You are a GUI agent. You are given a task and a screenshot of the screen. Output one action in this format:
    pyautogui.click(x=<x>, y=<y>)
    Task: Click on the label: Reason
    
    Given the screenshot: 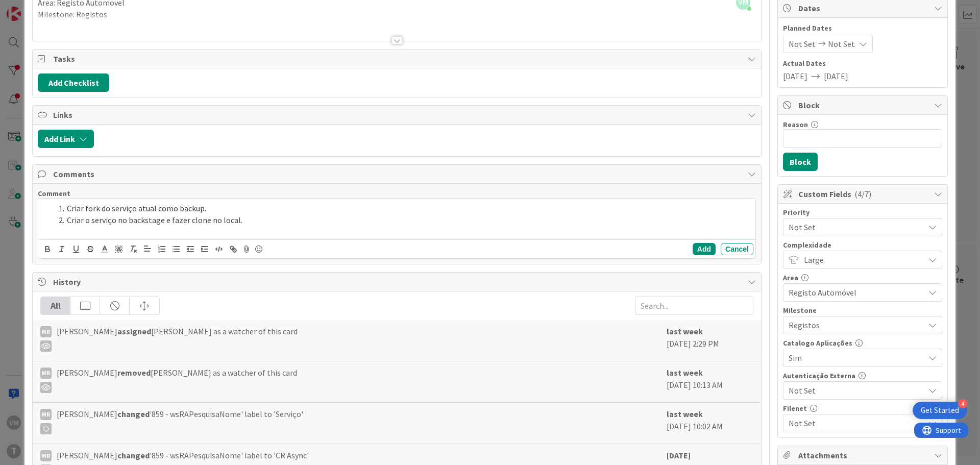 What is the action you would take?
    pyautogui.click(x=796, y=125)
    